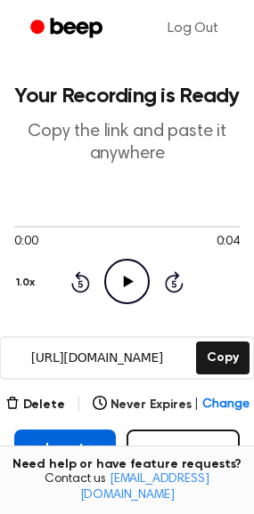 The height and width of the screenshot is (514, 254). I want to click on span: 0:04, so click(228, 242).